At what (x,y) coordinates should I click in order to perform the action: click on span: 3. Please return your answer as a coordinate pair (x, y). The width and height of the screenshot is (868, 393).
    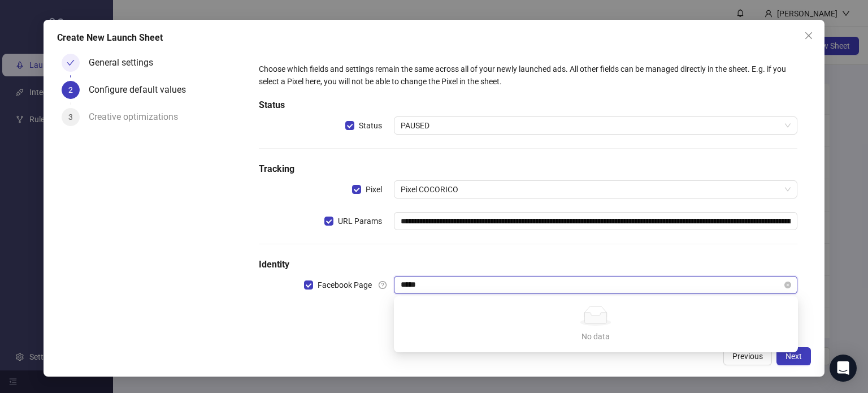
    Looking at the image, I should click on (71, 117).